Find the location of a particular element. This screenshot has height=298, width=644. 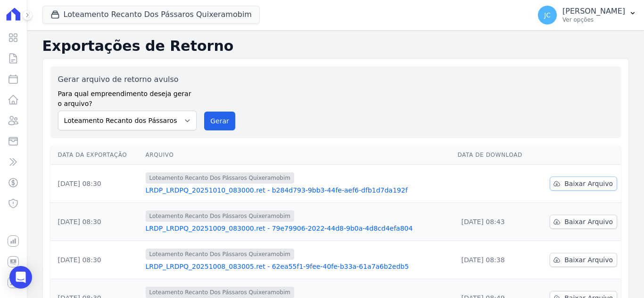

p: Ver opções is located at coordinates (594, 20).